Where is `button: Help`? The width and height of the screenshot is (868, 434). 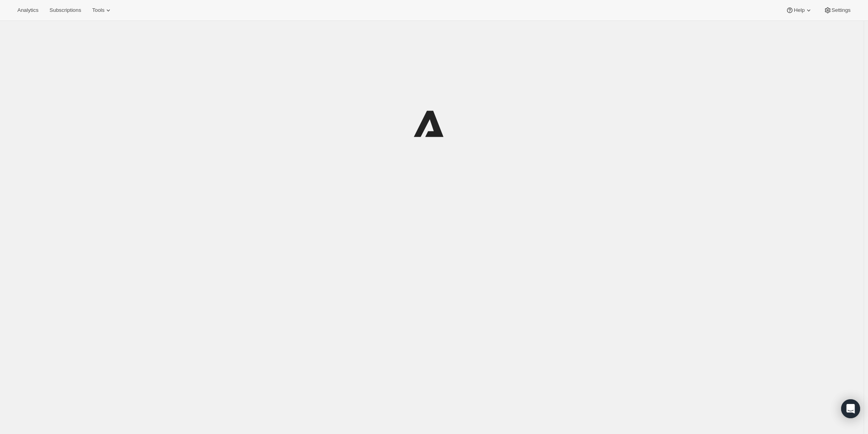 button: Help is located at coordinates (799, 10).